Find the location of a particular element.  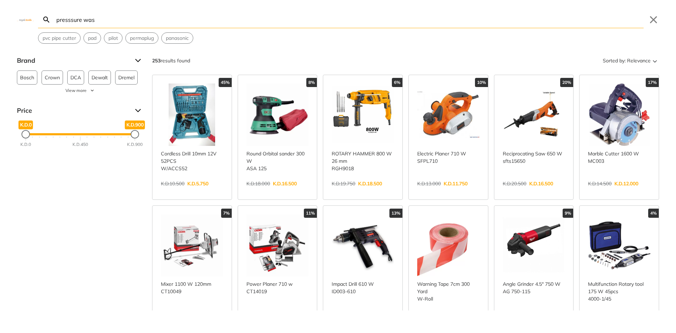

span: Dewalt is located at coordinates (100, 77).